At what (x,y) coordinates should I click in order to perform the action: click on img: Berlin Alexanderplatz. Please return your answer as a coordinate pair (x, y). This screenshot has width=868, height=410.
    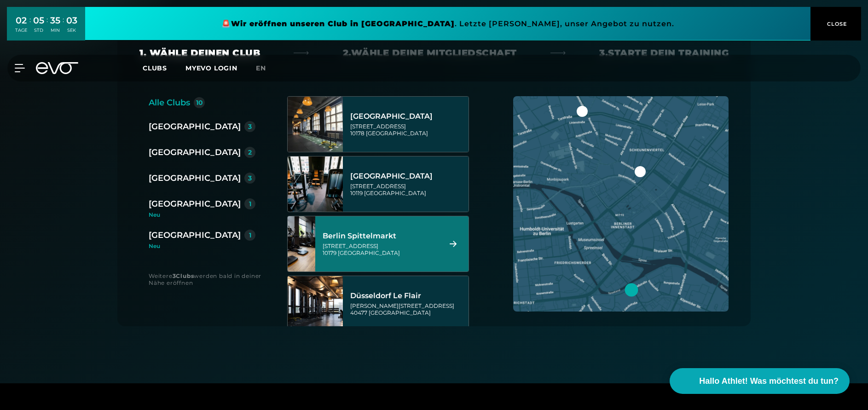
    Looking at the image, I should click on (315, 124).